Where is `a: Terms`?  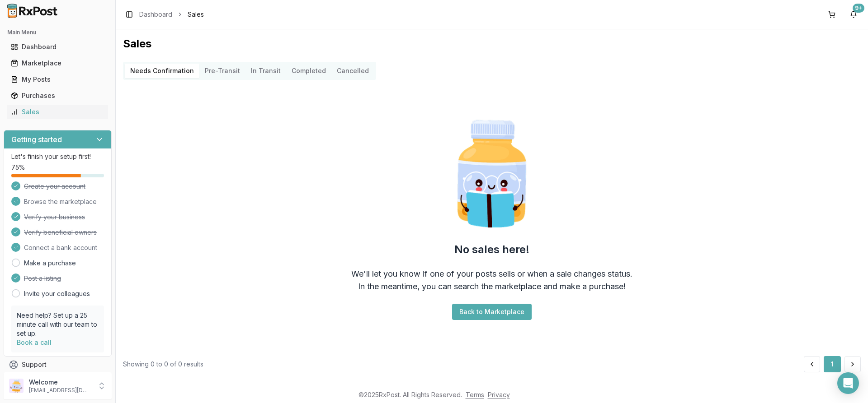
a: Terms is located at coordinates (474, 395).